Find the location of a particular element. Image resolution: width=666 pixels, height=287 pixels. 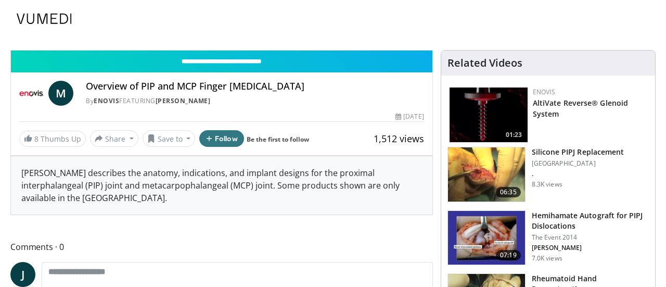

h3: Silicone PIPJ Replacement is located at coordinates (578, 152).